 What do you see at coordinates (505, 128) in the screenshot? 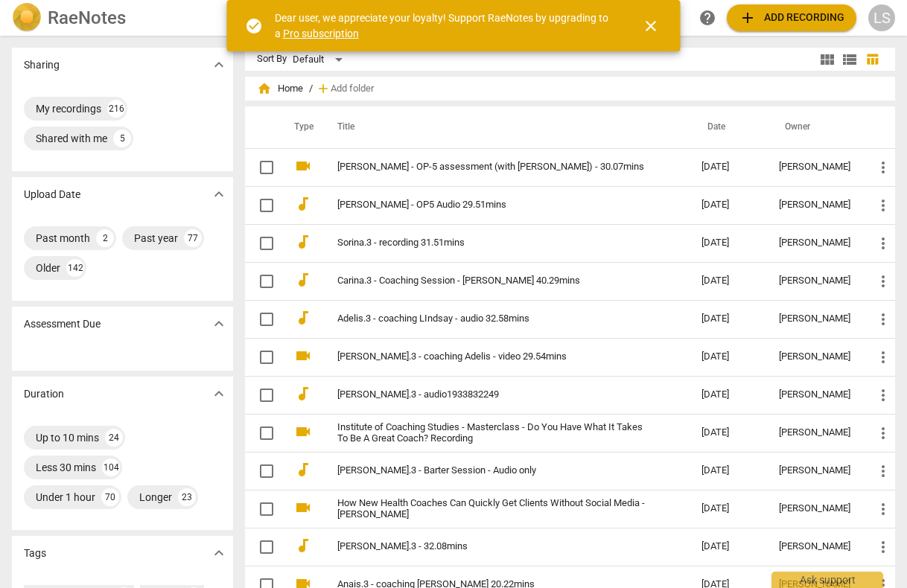
I see `th: Title` at bounding box center [505, 128].